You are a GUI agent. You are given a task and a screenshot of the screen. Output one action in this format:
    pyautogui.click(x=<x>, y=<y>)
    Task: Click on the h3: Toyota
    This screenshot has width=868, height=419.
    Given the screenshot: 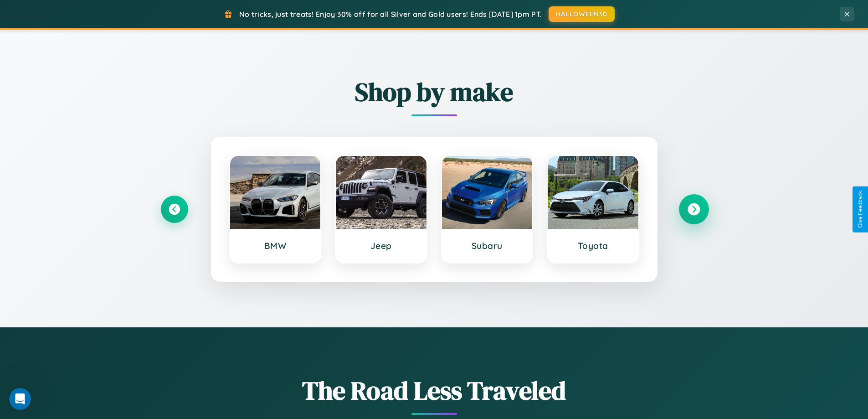 What is the action you would take?
    pyautogui.click(x=593, y=245)
    